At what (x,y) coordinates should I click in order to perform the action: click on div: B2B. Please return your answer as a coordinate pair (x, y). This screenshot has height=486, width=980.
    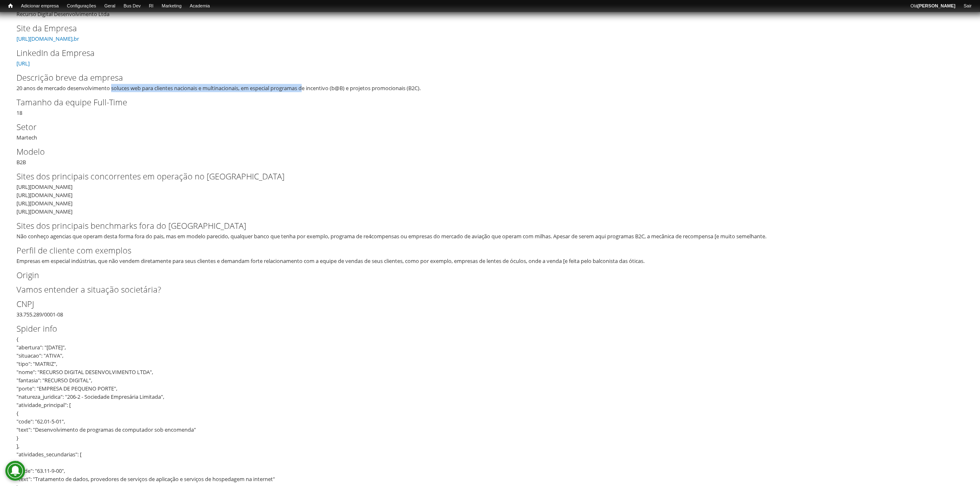
    Looking at the image, I should click on (490, 156).